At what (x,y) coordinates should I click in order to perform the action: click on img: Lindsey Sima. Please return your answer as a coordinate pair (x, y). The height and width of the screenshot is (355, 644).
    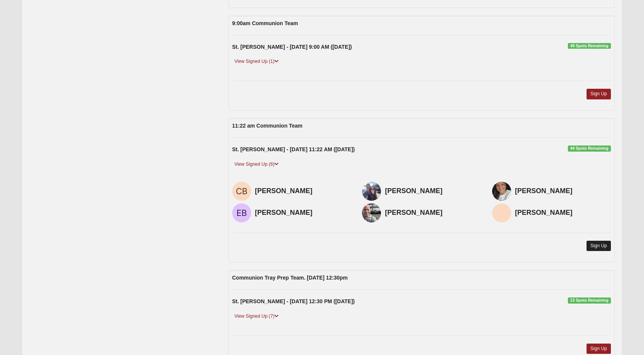
    Looking at the image, I should click on (372, 191).